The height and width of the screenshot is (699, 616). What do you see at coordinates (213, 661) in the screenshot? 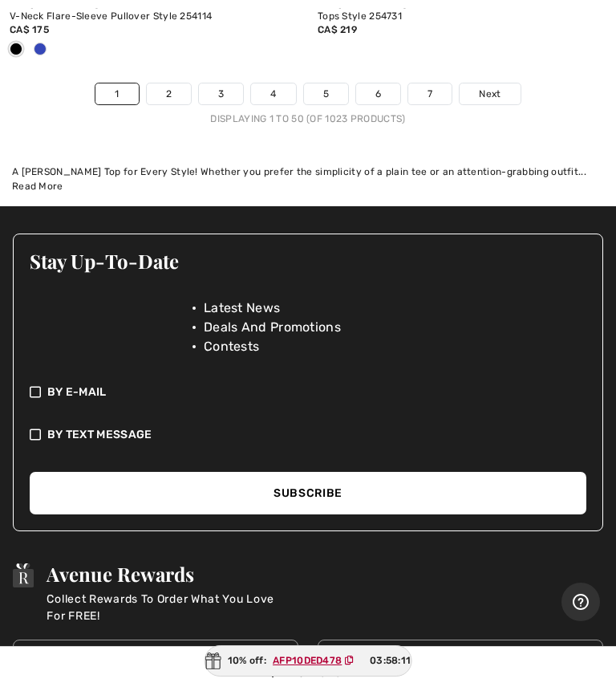
I see `img: Gift.svg` at bounding box center [213, 661].